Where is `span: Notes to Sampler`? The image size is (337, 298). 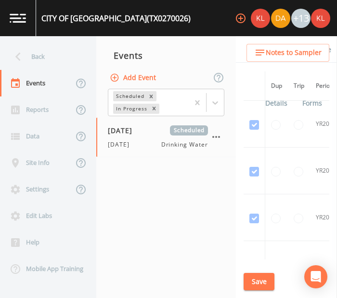 span: Notes to Sampler is located at coordinates (294, 53).